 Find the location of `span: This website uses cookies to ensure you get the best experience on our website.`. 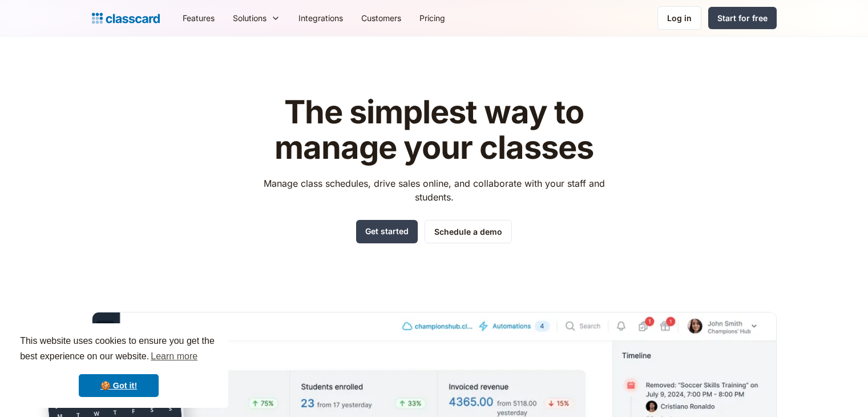

span: This website uses cookies to ensure you get the best experience on our website. is located at coordinates (119, 349).